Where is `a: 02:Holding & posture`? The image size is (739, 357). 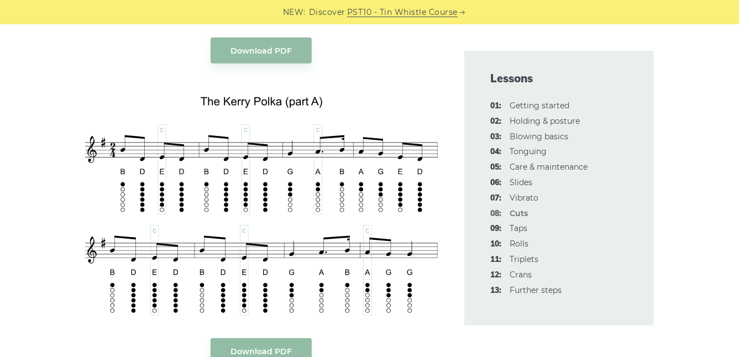 a: 02:Holding & posture is located at coordinates (545, 121).